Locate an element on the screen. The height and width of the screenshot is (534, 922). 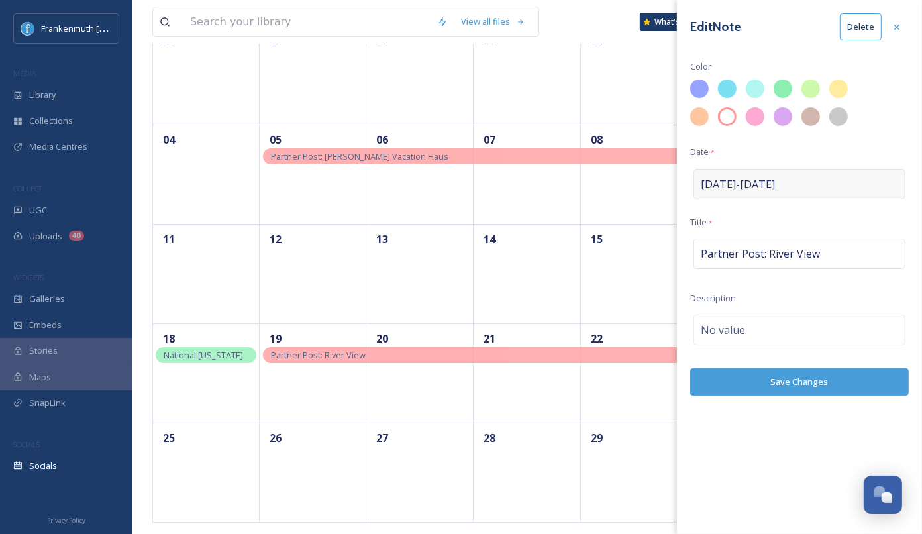
span: COLLECT is located at coordinates (27, 188).